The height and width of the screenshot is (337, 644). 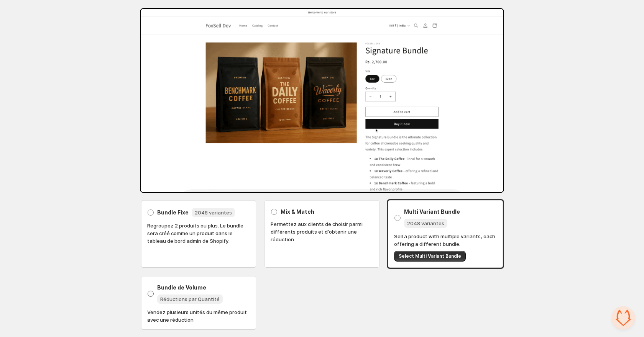 I want to click on span: Bundle de Volume, so click(x=182, y=287).